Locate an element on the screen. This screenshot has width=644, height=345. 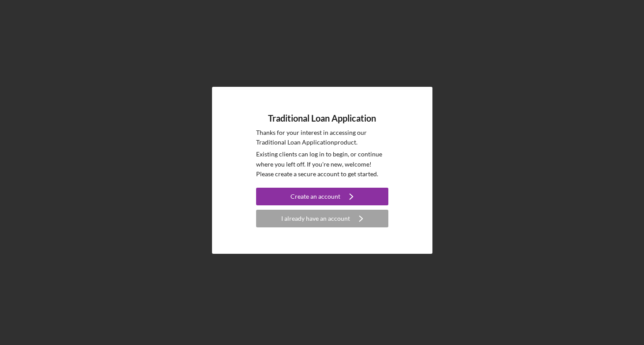
div: Create an account is located at coordinates (315, 196).